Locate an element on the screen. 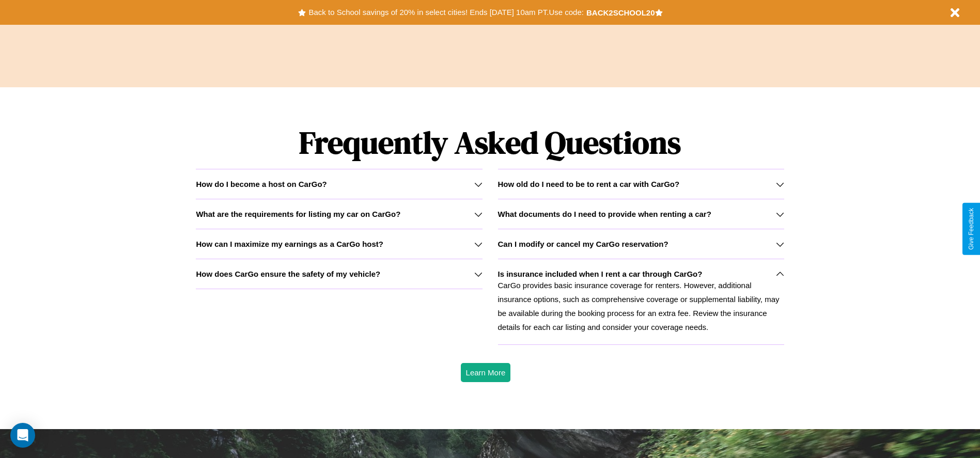 The height and width of the screenshot is (458, 980). h3: What documents do I need to provide when renting a car? is located at coordinates (604, 214).